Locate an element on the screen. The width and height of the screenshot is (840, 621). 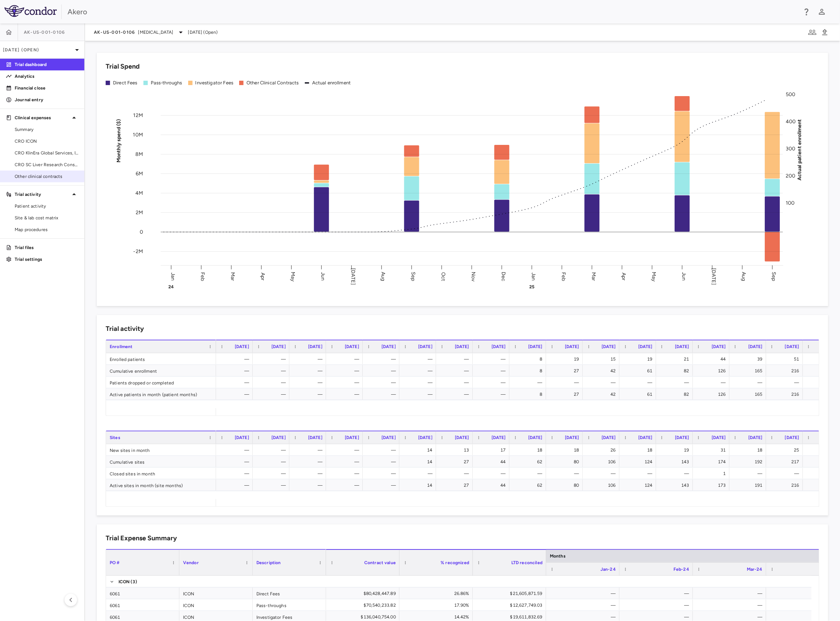
p: Financial close is located at coordinates (47, 88).